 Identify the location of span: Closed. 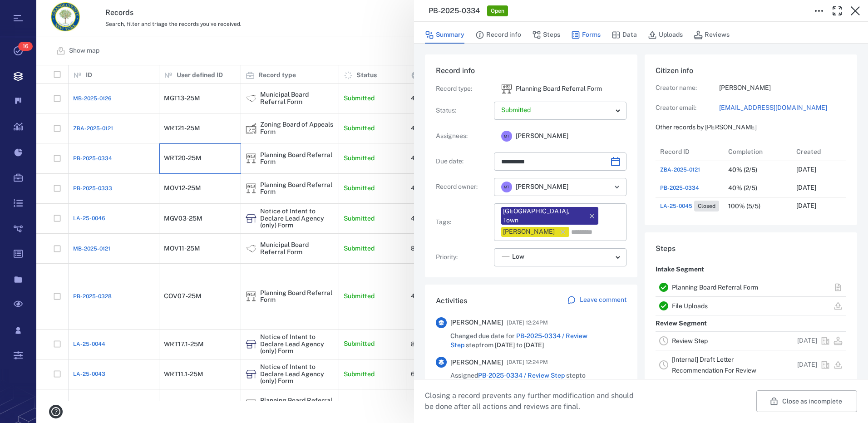
(706, 206).